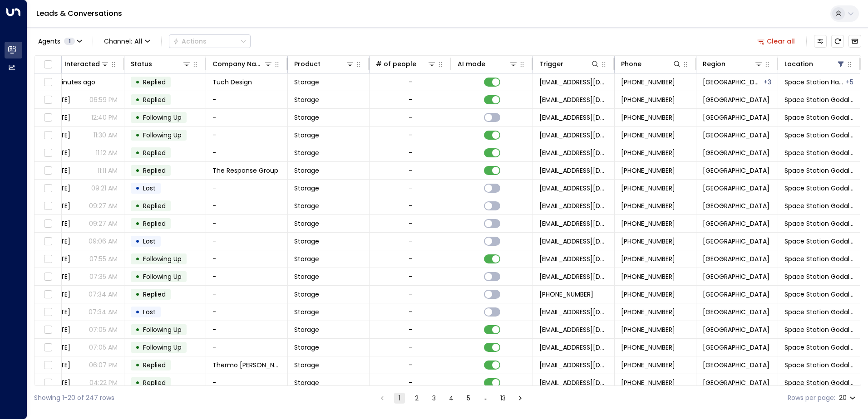 The image size is (868, 419). What do you see at coordinates (70, 42) in the screenshot?
I see `span: 1` at bounding box center [70, 42].